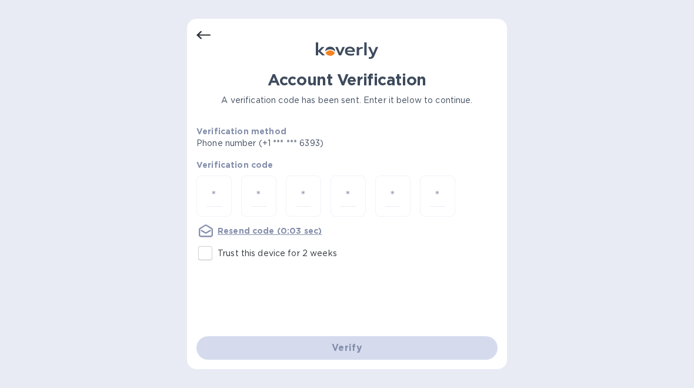 Image resolution: width=694 pixels, height=388 pixels. What do you see at coordinates (347, 80) in the screenshot?
I see `h1: Account Verification` at bounding box center [347, 80].